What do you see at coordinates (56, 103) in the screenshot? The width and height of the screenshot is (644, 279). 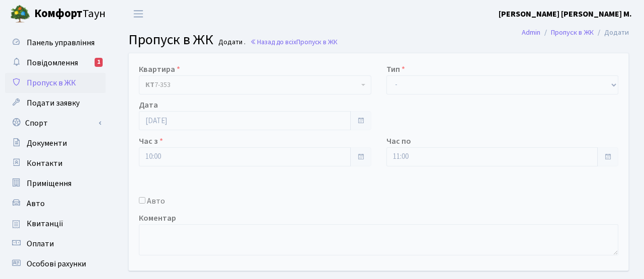 I see `a: Подати заявку` at bounding box center [56, 103].